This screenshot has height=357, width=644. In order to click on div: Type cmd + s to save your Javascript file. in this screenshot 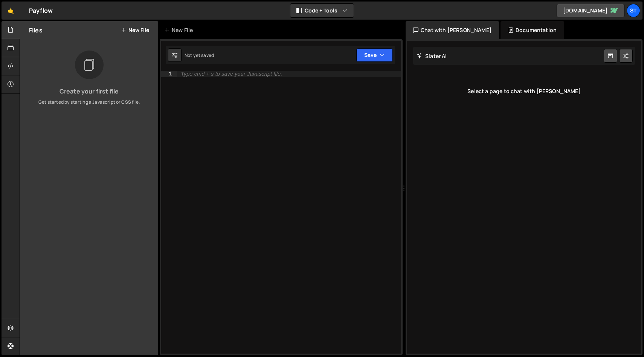, I will do `click(231, 74)`.